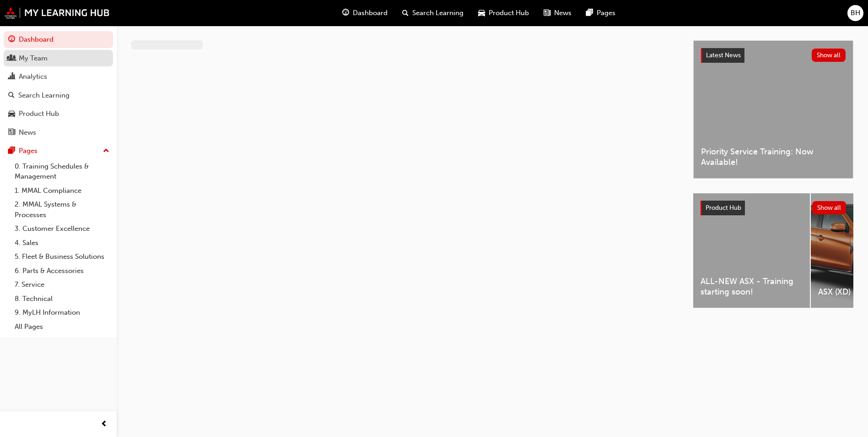 This screenshot has height=437, width=868. I want to click on a: mmal, so click(57, 13).